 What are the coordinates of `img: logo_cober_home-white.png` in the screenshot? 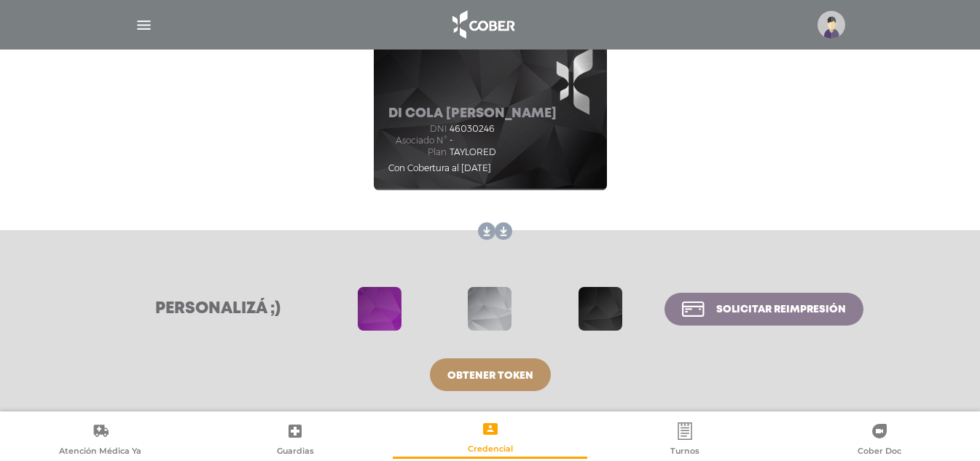 It's located at (482, 25).